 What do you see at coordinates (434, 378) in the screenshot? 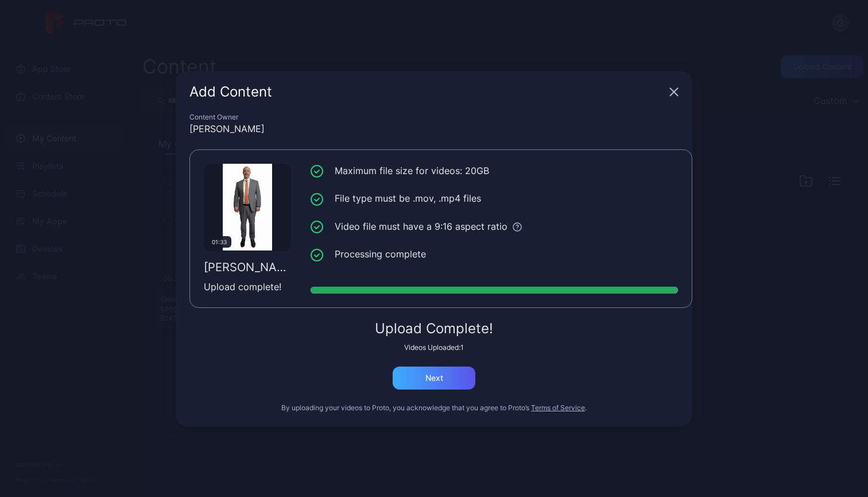
I see `button: Next` at bounding box center [434, 378].